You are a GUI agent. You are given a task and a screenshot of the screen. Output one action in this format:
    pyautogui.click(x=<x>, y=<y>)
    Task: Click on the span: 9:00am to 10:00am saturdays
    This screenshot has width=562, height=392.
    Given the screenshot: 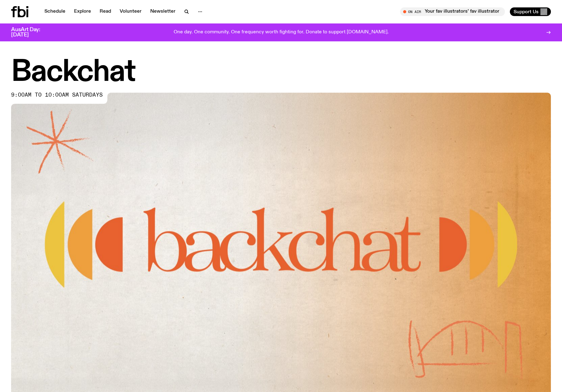 What is the action you would take?
    pyautogui.click(x=57, y=95)
    